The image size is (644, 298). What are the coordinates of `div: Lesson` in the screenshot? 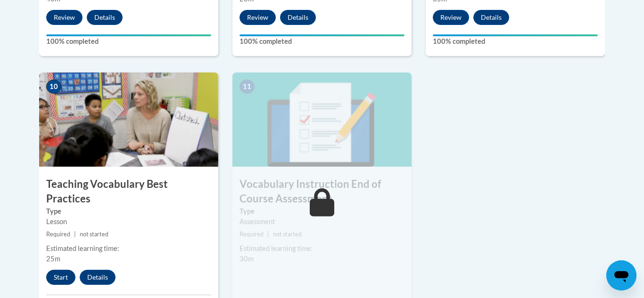 It's located at (129, 222).